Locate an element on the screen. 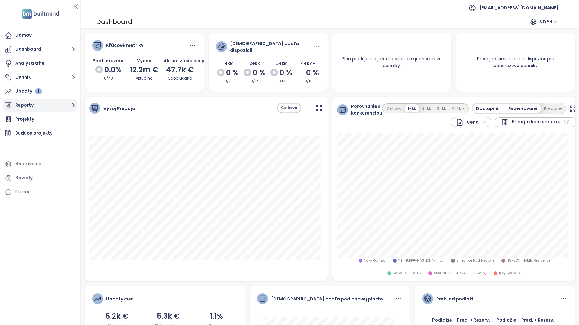 Image resolution: width=579 pixels, height=325 pixels. div: Budúce projekty is located at coordinates (34, 133).